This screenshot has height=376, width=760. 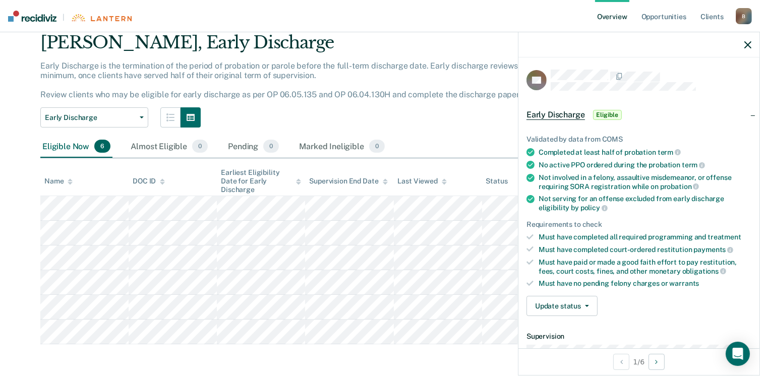 What do you see at coordinates (645, 267) in the screenshot?
I see `div: Must have paid or made a good faith effort to pay restitution, fees, court costs, fines, and othe...` at bounding box center [645, 267].